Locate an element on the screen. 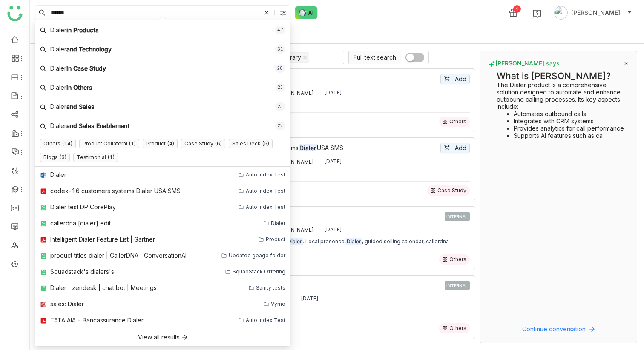 The height and width of the screenshot is (350, 644). div: Case Study is located at coordinates (452, 191).